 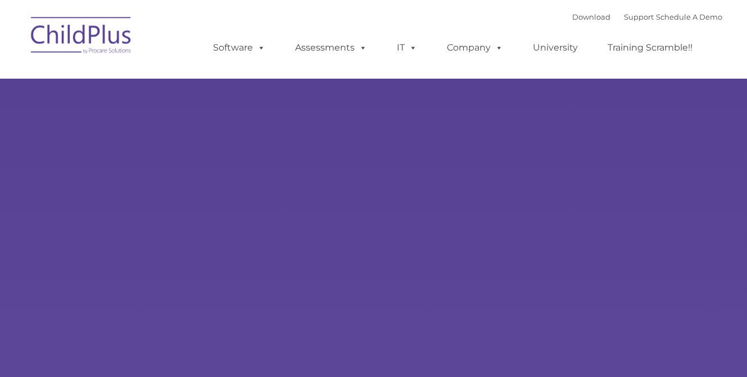 I want to click on a: Assessments, so click(x=331, y=48).